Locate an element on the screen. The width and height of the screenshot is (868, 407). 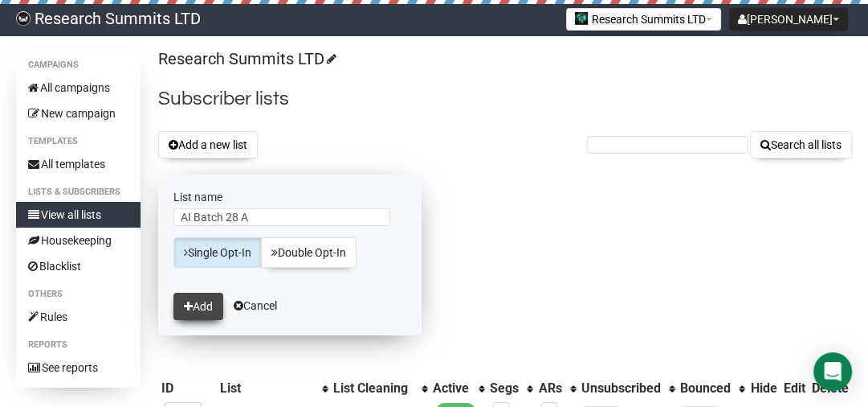
a: See reports is located at coordinates (78, 367).